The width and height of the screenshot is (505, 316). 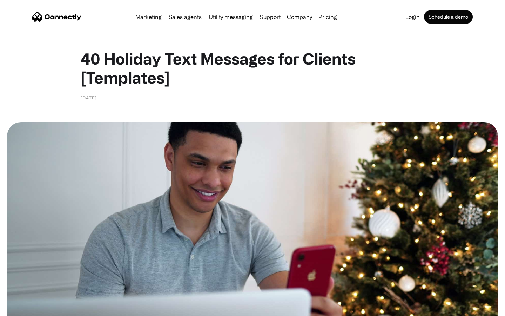 What do you see at coordinates (270, 17) in the screenshot?
I see `a: Support` at bounding box center [270, 17].